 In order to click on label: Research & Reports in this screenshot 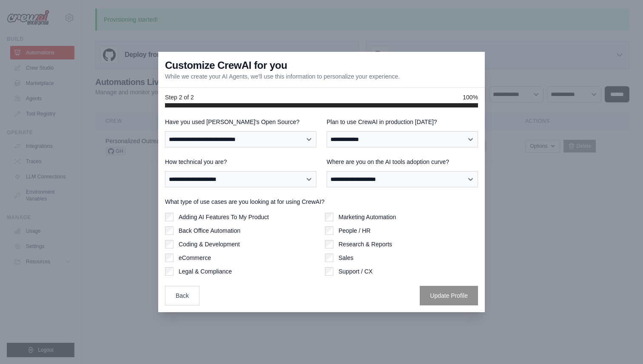, I will do `click(365, 244)`.